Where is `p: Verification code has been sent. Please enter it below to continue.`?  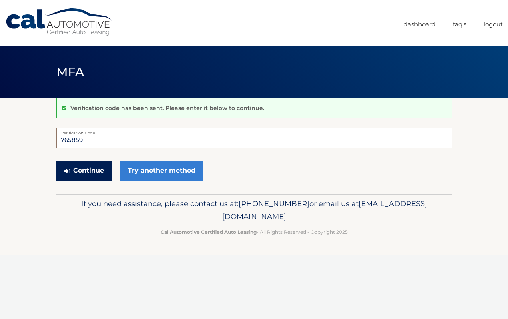 p: Verification code has been sent. Please enter it below to continue. is located at coordinates (167, 108).